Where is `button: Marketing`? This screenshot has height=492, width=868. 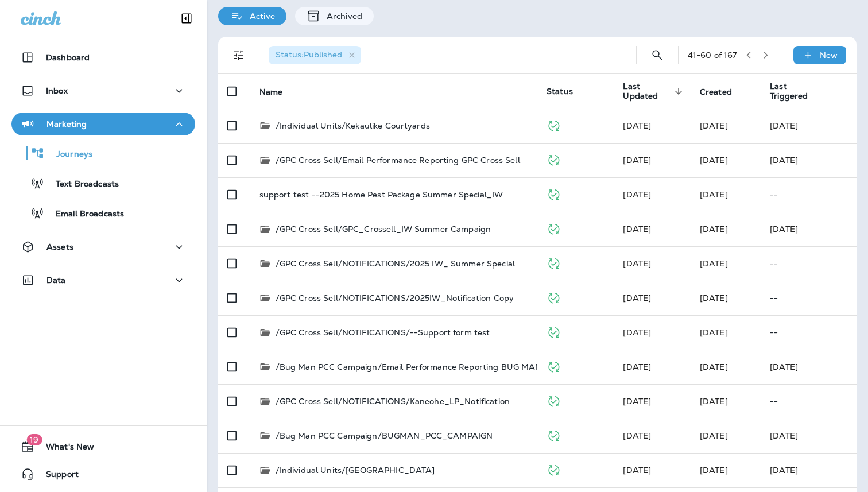
button: Marketing is located at coordinates (103, 124).